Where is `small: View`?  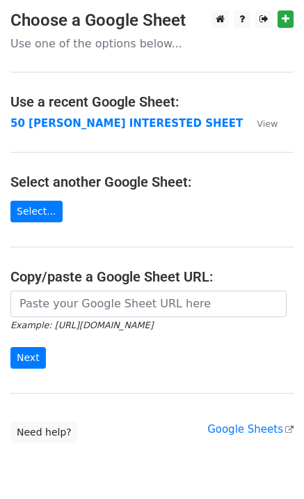 small: View is located at coordinates (267, 123).